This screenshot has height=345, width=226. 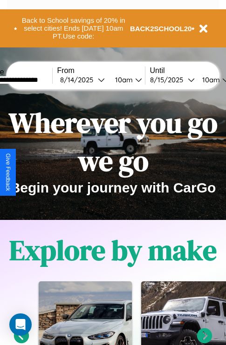 What do you see at coordinates (82, 80) in the screenshot?
I see `button: 8/14/2025` at bounding box center [82, 80].